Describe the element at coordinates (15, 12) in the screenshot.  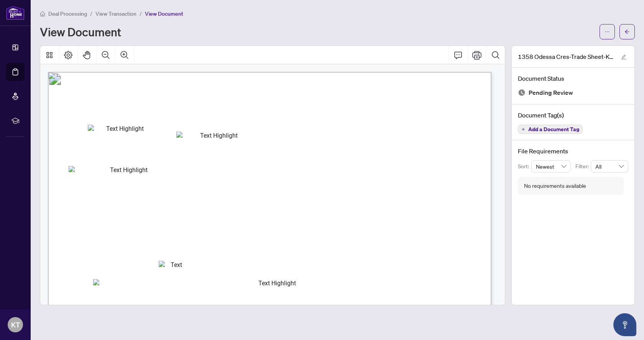
I see `img: logo` at that location.